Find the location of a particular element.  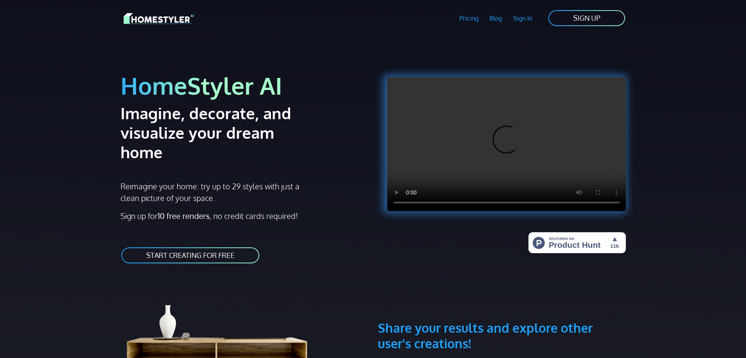

a: START CREATING FOR FREE is located at coordinates (190, 255).